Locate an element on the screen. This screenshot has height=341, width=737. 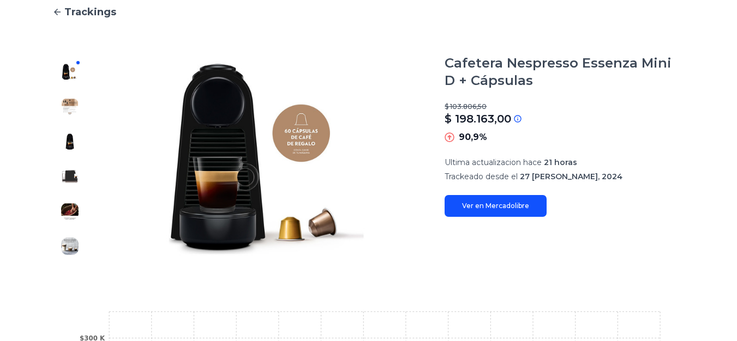
span: Trackeado desde el is located at coordinates (481, 177).